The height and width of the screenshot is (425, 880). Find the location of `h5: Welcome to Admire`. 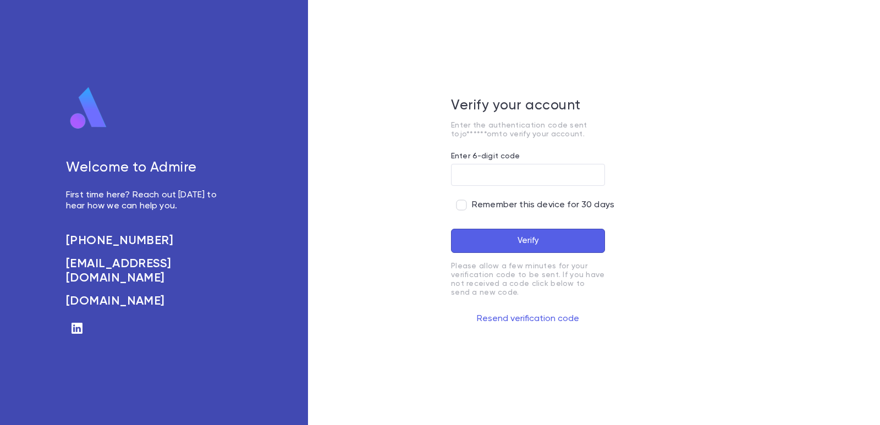

h5: Welcome to Admire is located at coordinates (147, 168).